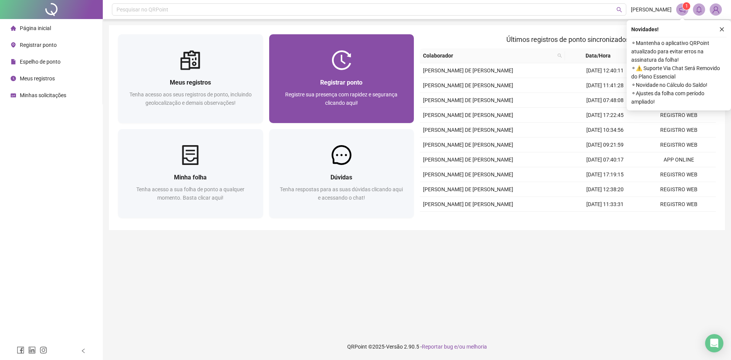 The image size is (731, 360). I want to click on span: bell, so click(699, 10).